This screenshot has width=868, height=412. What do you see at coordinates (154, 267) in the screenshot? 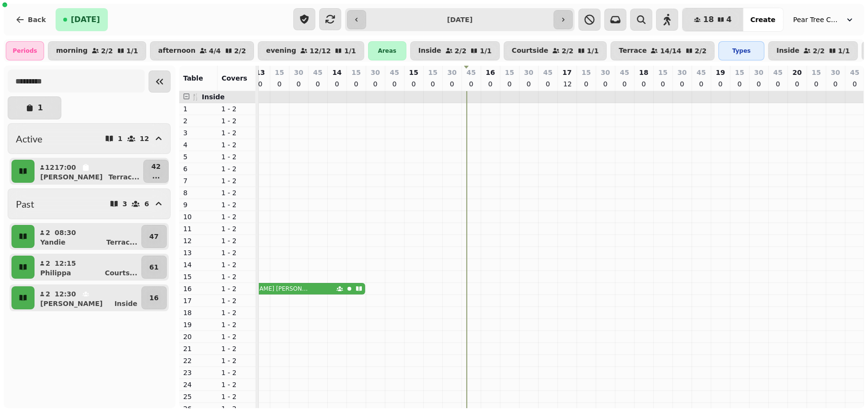
I see `p: 61` at bounding box center [154, 267].